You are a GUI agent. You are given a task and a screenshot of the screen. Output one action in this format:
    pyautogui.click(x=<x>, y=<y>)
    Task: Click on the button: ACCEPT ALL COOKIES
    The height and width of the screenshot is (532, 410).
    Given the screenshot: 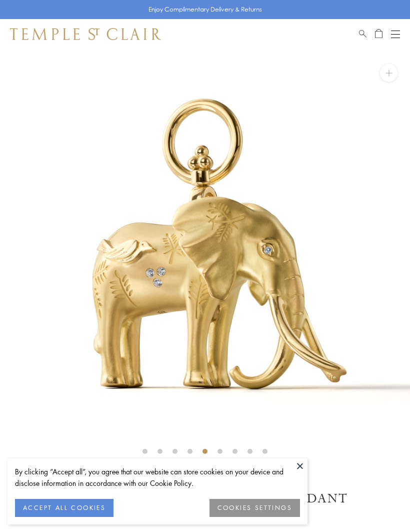 What is the action you would take?
    pyautogui.click(x=64, y=508)
    